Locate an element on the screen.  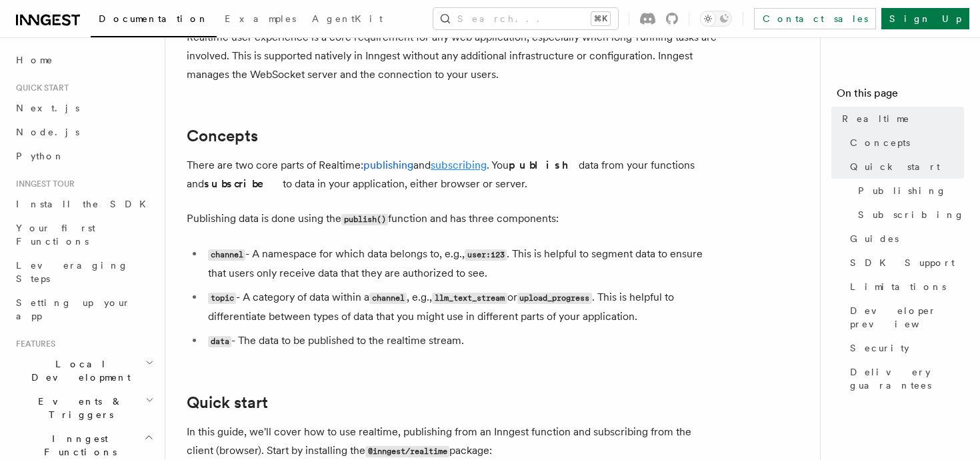
span: Setting up your app is located at coordinates (74, 310).